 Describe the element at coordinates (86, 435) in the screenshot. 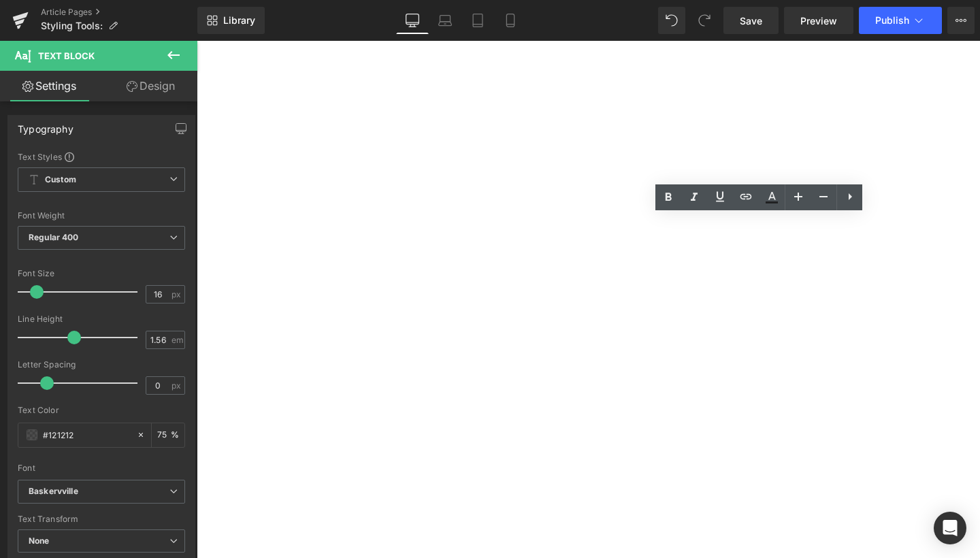

I see `input: Color` at that location.